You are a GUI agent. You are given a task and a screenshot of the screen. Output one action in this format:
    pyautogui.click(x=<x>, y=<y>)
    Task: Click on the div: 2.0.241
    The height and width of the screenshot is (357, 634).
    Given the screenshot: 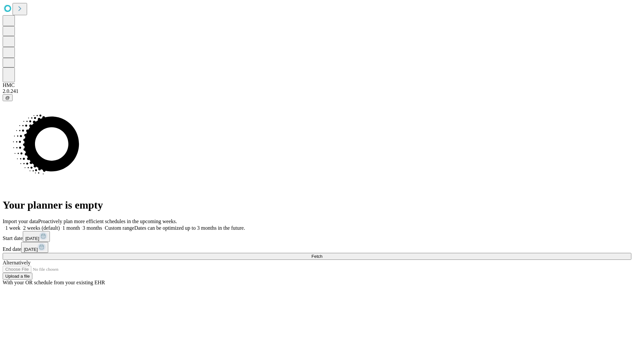 What is the action you would take?
    pyautogui.click(x=317, y=91)
    